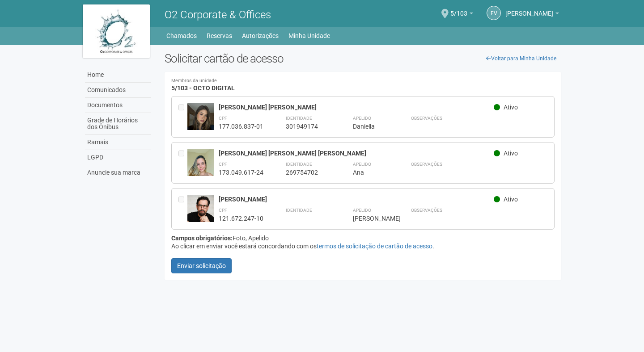 This screenshot has height=352, width=644. What do you see at coordinates (241, 172) in the screenshot?
I see `div: 173.049.617-24` at bounding box center [241, 172].